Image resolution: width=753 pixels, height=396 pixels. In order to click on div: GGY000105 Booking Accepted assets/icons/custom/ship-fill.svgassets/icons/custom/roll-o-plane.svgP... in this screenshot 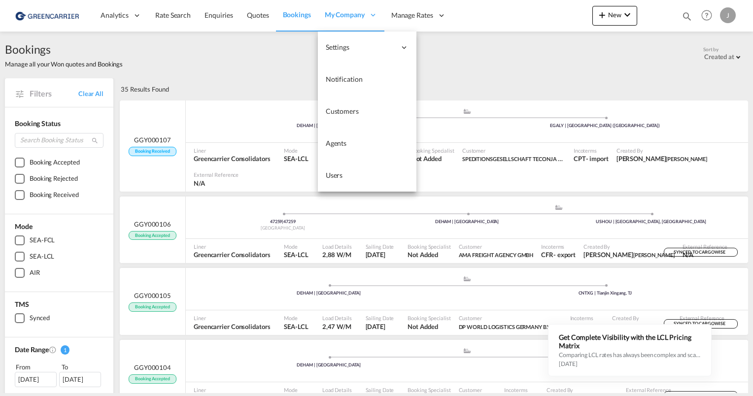, I will do `click(434, 302)`.